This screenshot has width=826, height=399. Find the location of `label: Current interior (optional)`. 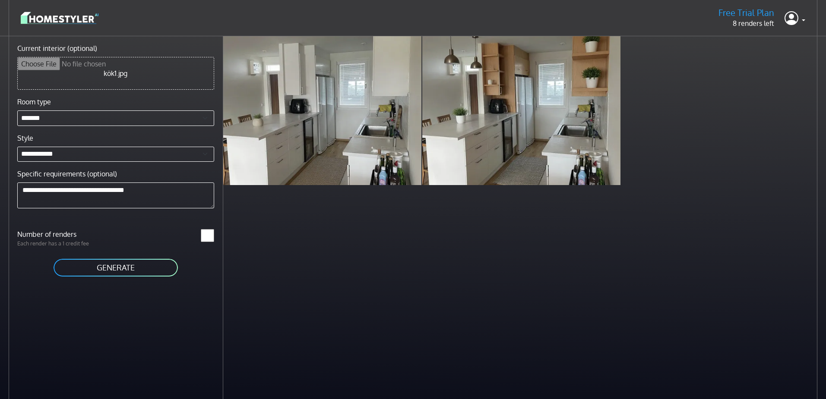

label: Current interior (optional) is located at coordinates (57, 48).